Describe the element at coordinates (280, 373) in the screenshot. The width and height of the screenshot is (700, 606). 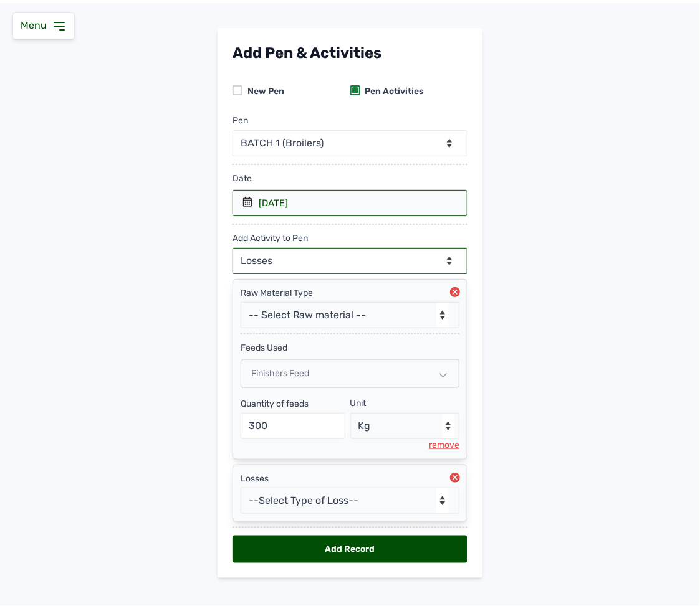
I see `span: Finishers Feed` at that location.